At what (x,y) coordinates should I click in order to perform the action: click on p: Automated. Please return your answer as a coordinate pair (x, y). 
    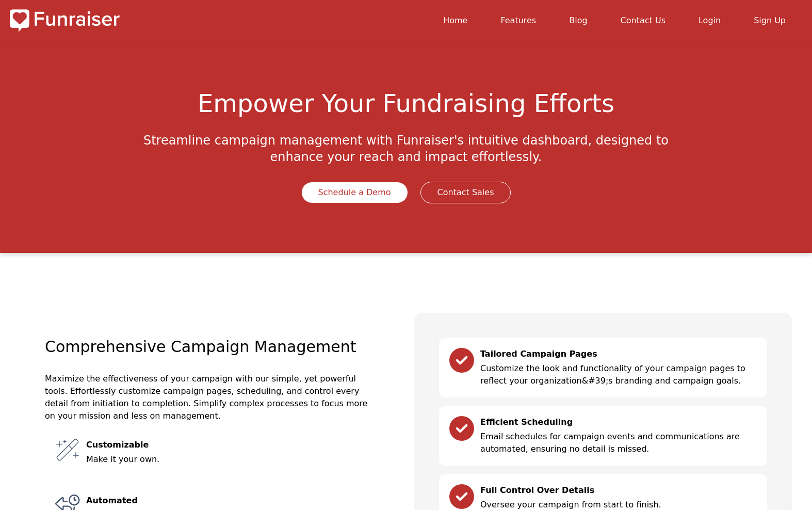
    Looking at the image, I should click on (224, 501).